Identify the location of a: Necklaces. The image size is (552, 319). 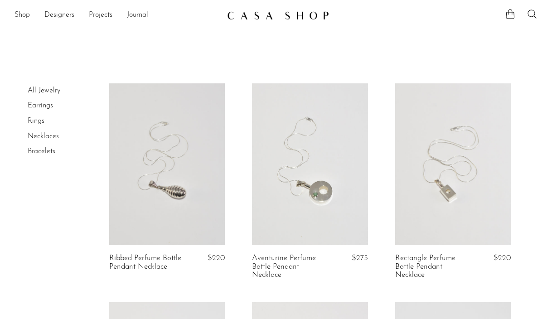
(43, 136).